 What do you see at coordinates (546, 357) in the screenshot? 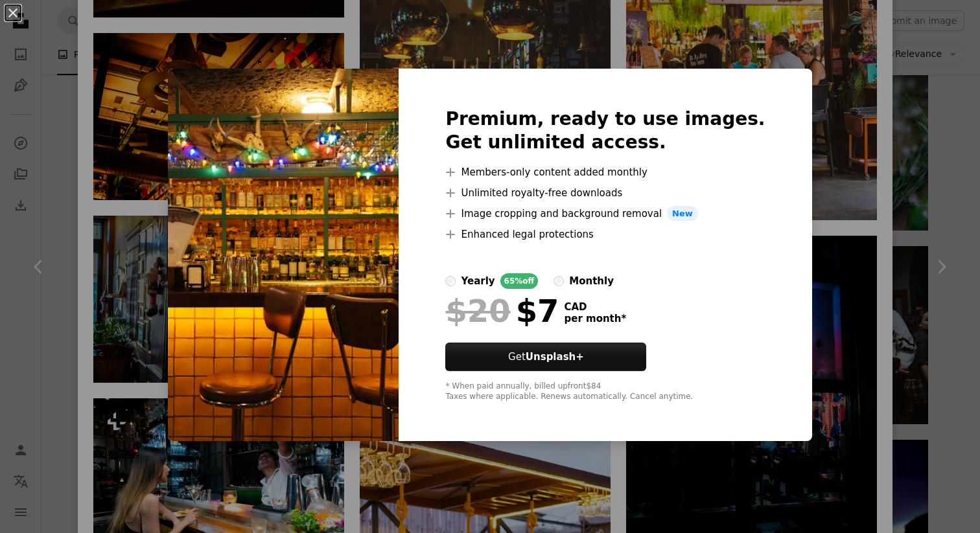
I see `button: GetUnsplash+` at bounding box center [546, 357].